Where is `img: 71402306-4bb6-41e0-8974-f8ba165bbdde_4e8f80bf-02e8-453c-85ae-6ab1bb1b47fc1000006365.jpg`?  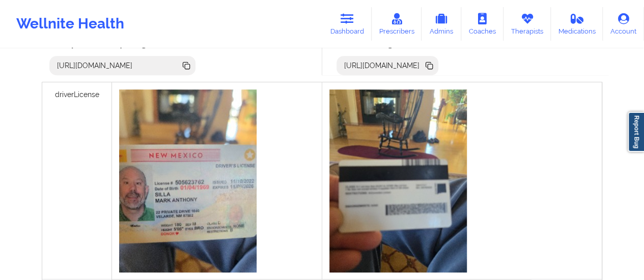
img: 71402306-4bb6-41e0-8974-f8ba165bbdde_4e8f80bf-02e8-453c-85ae-6ab1bb1b47fc1000006365.jpg is located at coordinates (187, 181).